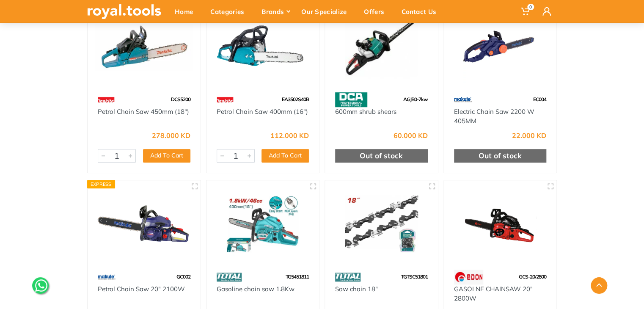  What do you see at coordinates (144, 224) in the screenshot?
I see `img: Royal Tools - Petrol Chain Saw 20` at bounding box center [144, 224].